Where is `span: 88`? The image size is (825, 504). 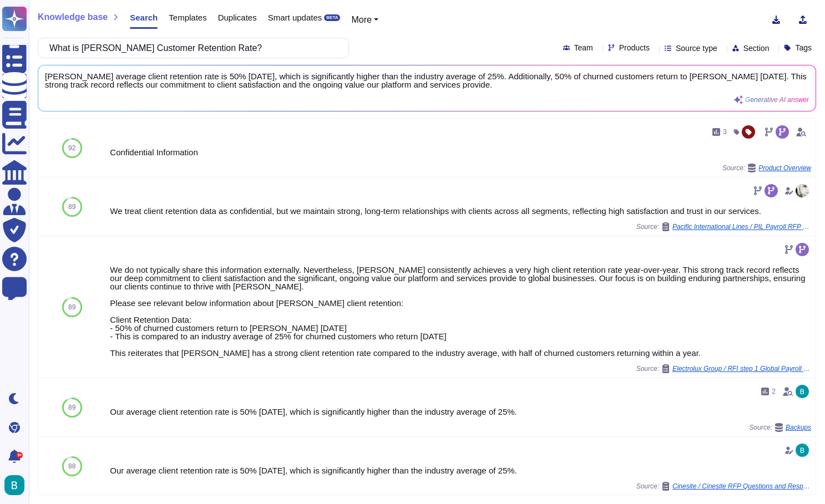 span: 88 is located at coordinates (71, 466).